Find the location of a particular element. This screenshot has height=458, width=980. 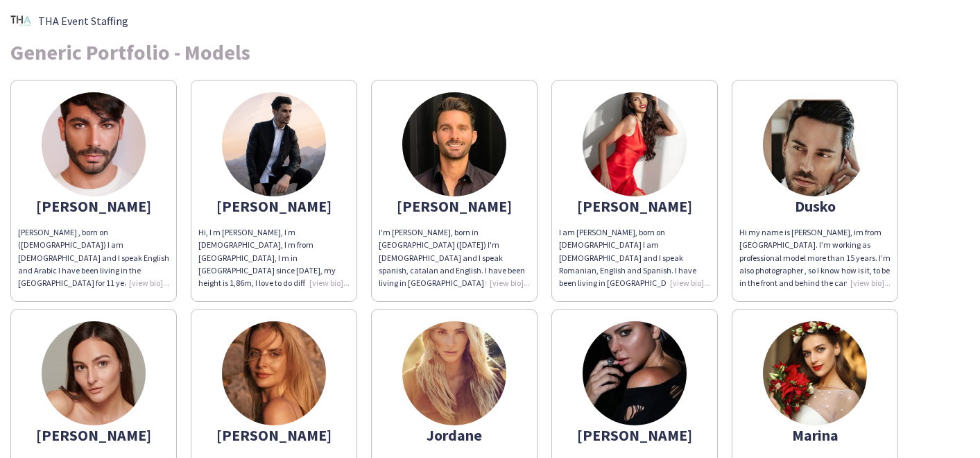

img: thumb-634cf6a2c760d.jpeg is located at coordinates (274, 373).